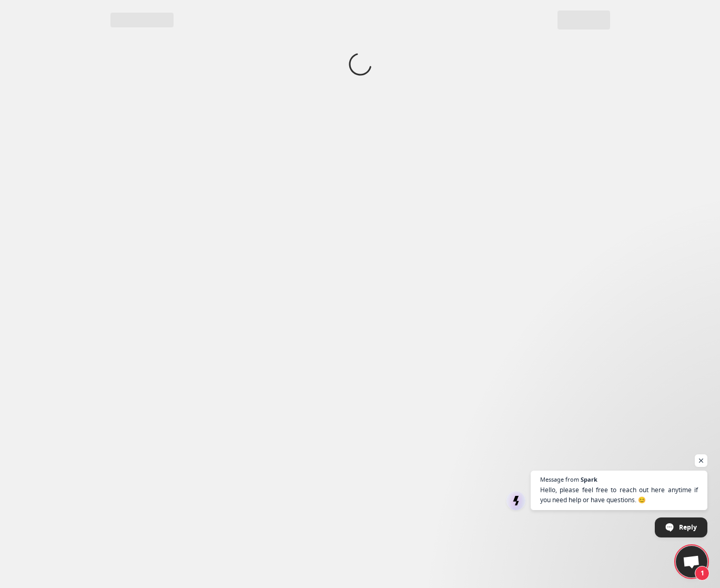  Describe the element at coordinates (688, 527) in the screenshot. I see `span: Reply` at that location.